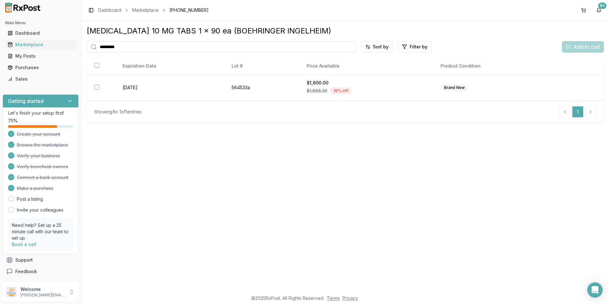 The height and width of the screenshot is (304, 609). I want to click on button: Sort by, so click(377, 47).